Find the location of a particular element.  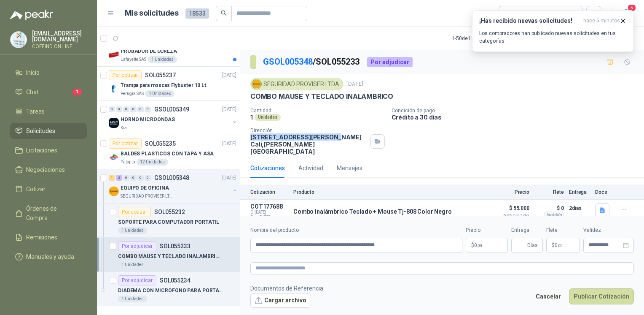

p: Crédito a 30 días is located at coordinates (516, 117).